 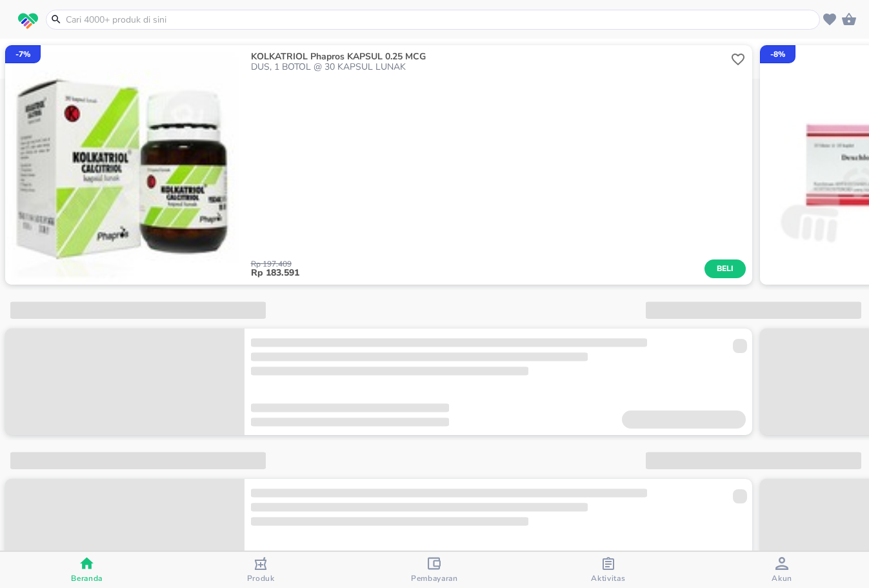 I want to click on button: Beli, so click(x=725, y=268).